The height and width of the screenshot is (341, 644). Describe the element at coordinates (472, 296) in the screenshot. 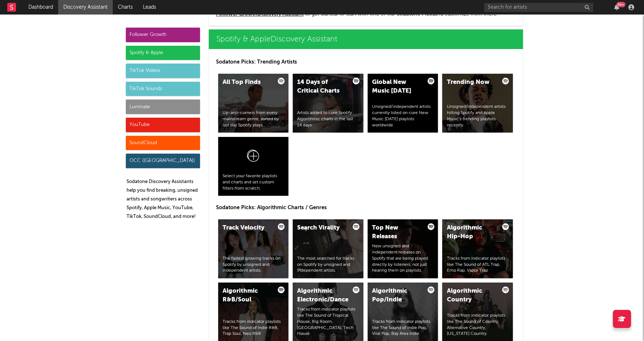

I see `div: Algorithmic Country` at that location.